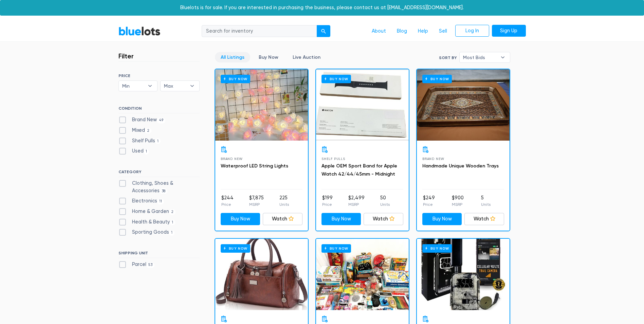 The image size is (644, 324). Describe the element at coordinates (163, 191) in the screenshot. I see `span: 38` at that location.